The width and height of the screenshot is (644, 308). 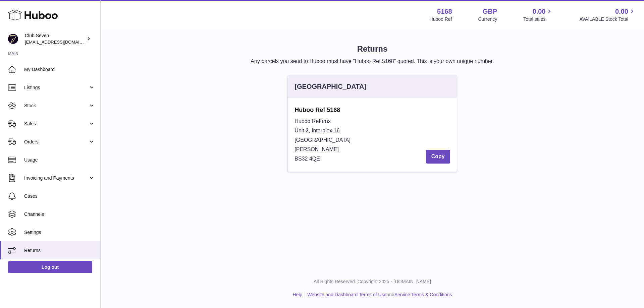 I want to click on span: My Dashboard, so click(x=60, y=69).